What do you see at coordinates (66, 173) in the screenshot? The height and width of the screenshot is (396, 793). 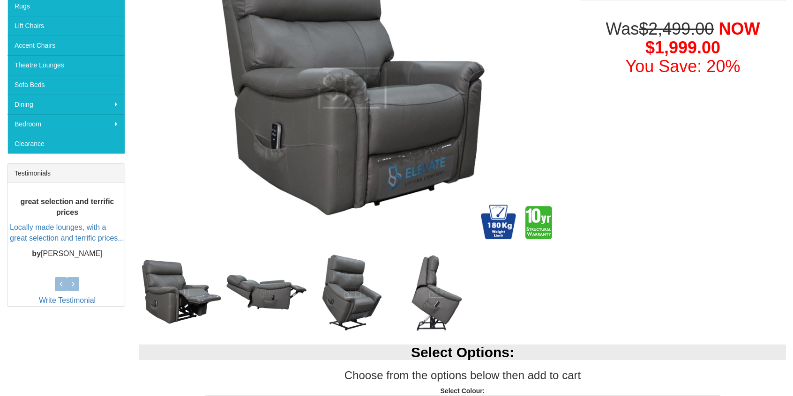 I see `div: Testimonials` at bounding box center [66, 173].